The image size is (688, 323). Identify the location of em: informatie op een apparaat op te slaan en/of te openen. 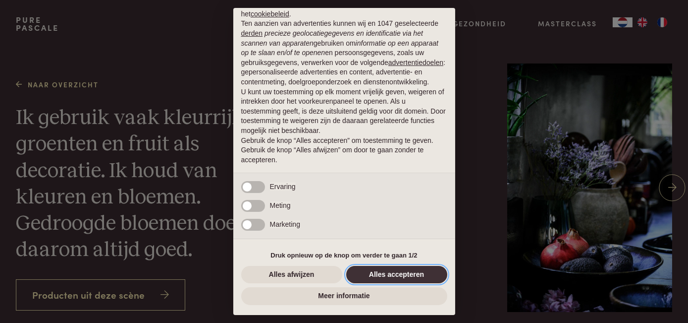
(340, 48).